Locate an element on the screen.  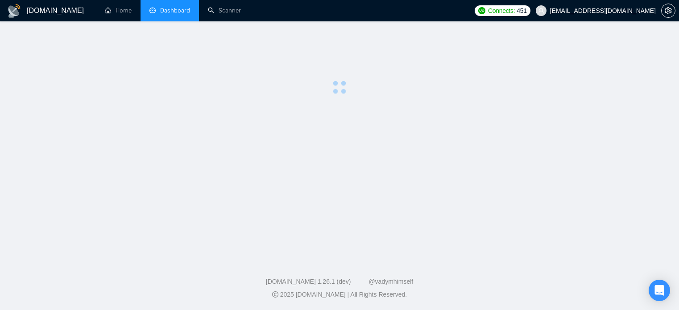
span: setting is located at coordinates (668, 11).